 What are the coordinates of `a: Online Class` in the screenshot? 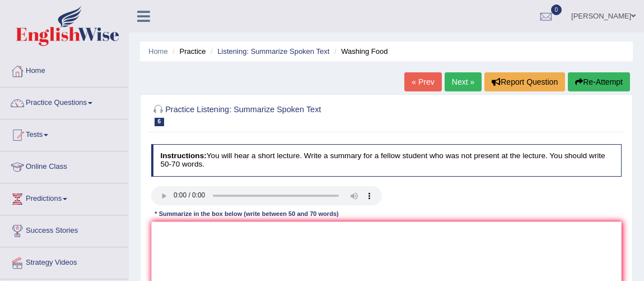 It's located at (65, 165).